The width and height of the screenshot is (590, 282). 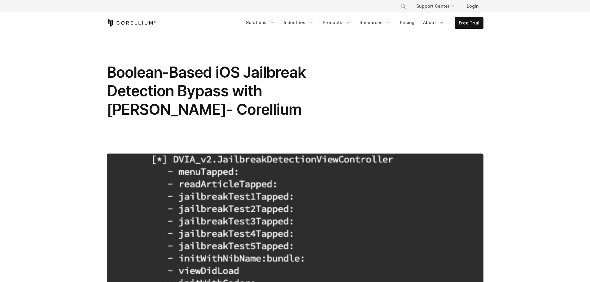 What do you see at coordinates (131, 23) in the screenshot?
I see `a: Corellium Home` at bounding box center [131, 23].